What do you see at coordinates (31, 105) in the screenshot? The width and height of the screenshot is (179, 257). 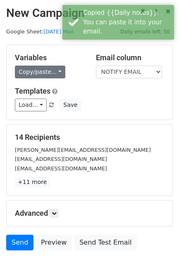 I see `a: Load...` at bounding box center [31, 105].